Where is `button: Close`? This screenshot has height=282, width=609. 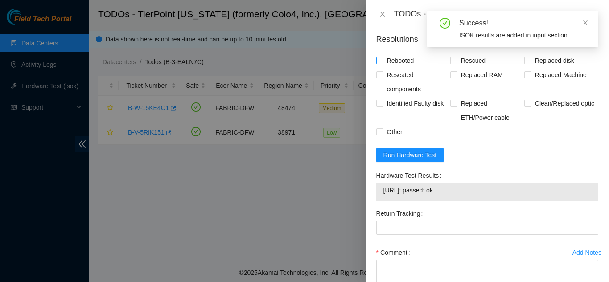 button: Close is located at coordinates (382, 14).